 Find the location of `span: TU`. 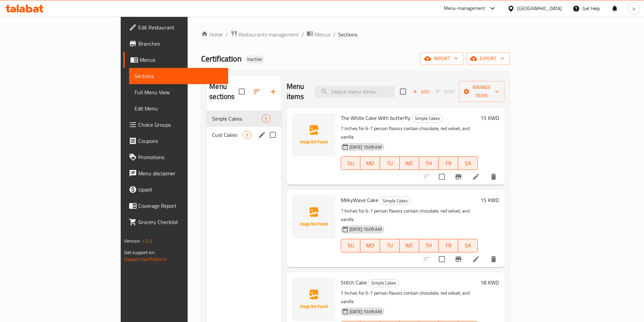

span: TU is located at coordinates (390, 246).